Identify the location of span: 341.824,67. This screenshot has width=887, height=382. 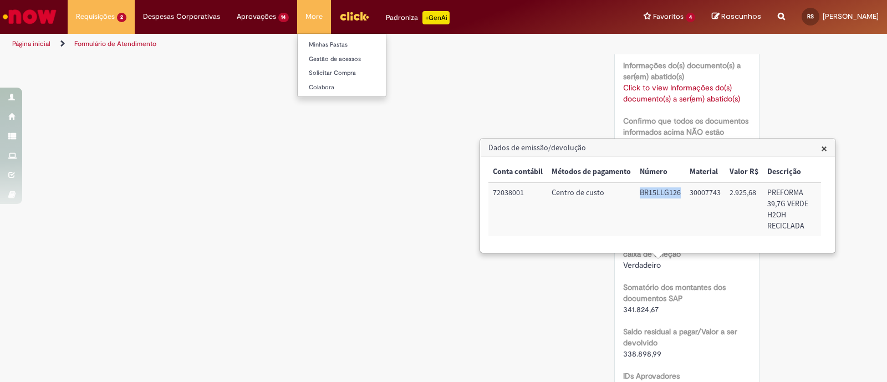
(641, 309).